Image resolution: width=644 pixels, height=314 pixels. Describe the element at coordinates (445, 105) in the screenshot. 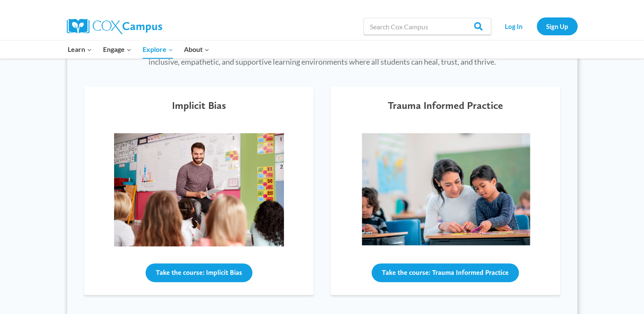

I see `h5: Trauma Informed Practice` at that location.